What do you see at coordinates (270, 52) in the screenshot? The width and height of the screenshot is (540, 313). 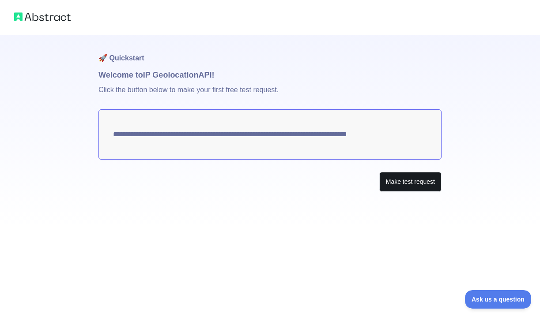 I see `h1: 🚀 Quickstart` at bounding box center [270, 52].